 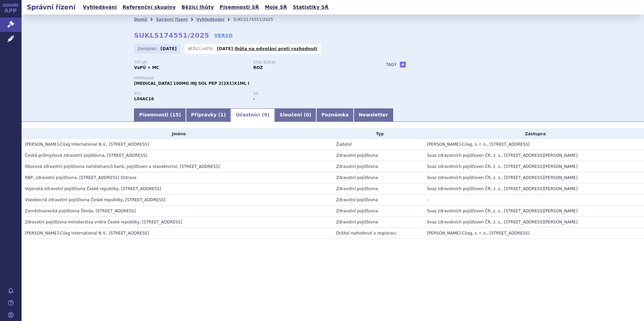 I want to click on span: 0, so click(x=307, y=115).